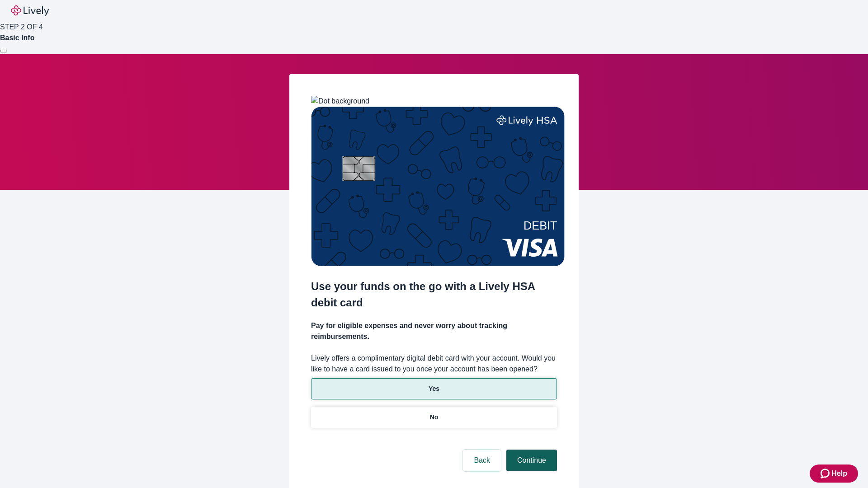 The height and width of the screenshot is (488, 868). I want to click on label: Lively offers a complimentary digital debit card with your account. Would you like to have a card..., so click(434, 364).